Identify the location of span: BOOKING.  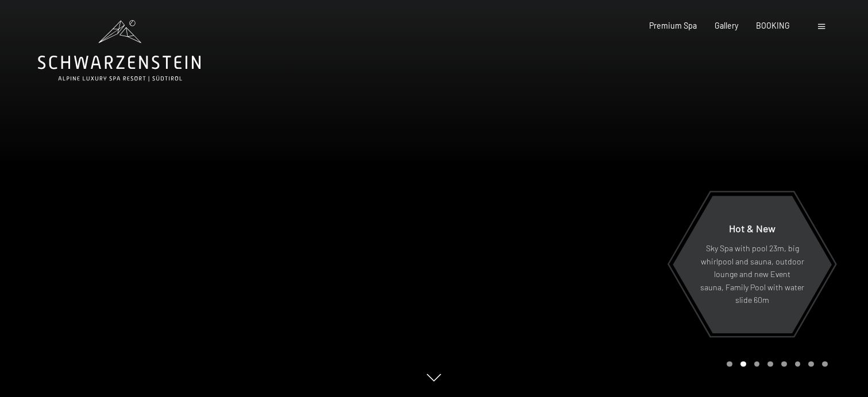
(772, 25).